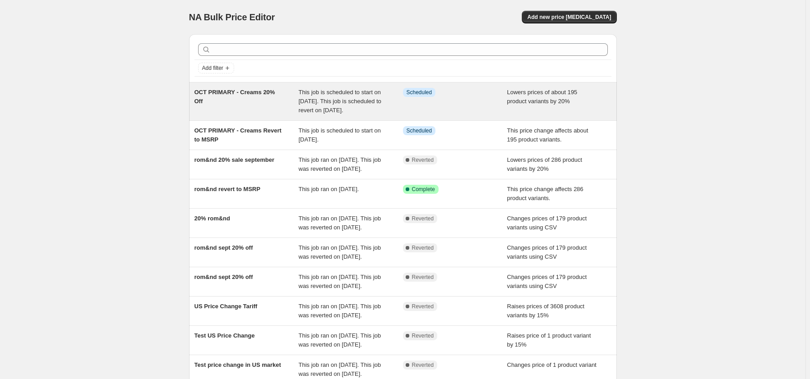 The width and height of the screenshot is (810, 379). Describe the element at coordinates (548, 135) in the screenshot. I see `span: This price change affects about 195 product variants.` at that location.